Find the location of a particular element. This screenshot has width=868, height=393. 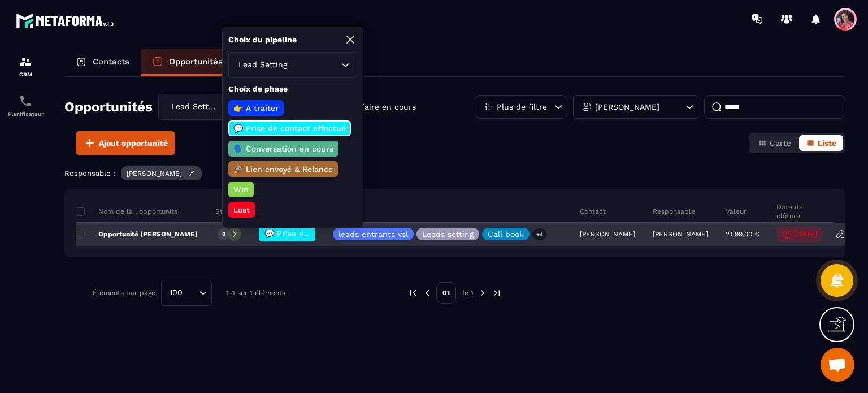

button: Liste is located at coordinates (821, 143).